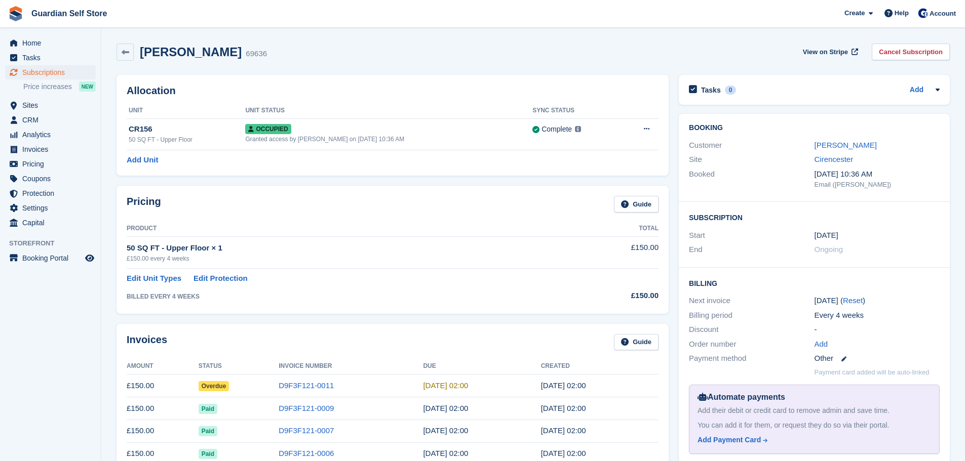 Image resolution: width=965 pixels, height=461 pixels. Describe the element at coordinates (343, 229) in the screenshot. I see `th: Product` at that location.